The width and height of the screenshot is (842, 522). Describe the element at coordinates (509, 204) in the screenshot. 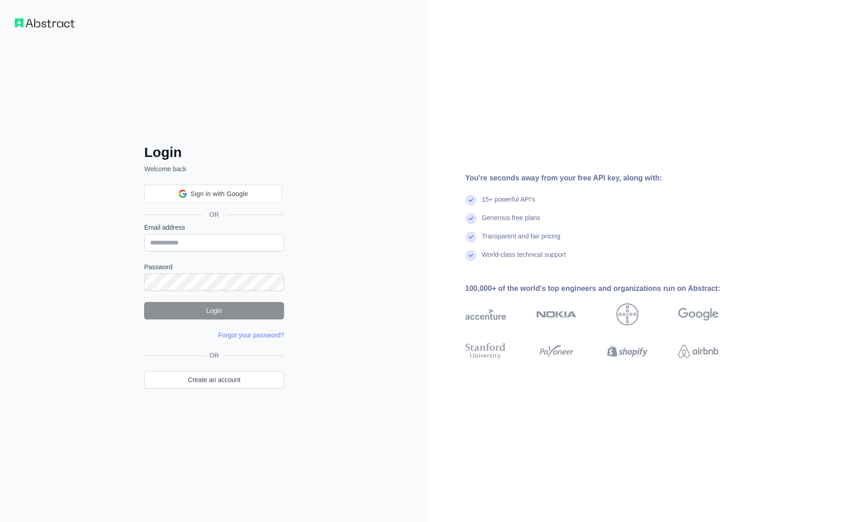

I see `div: 15+ powerful API's` at that location.